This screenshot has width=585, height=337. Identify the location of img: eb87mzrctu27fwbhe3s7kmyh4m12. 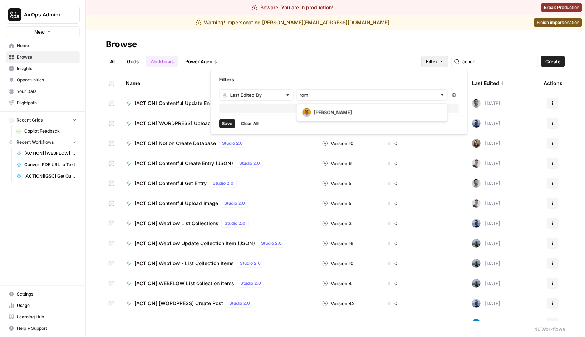
(476, 324).